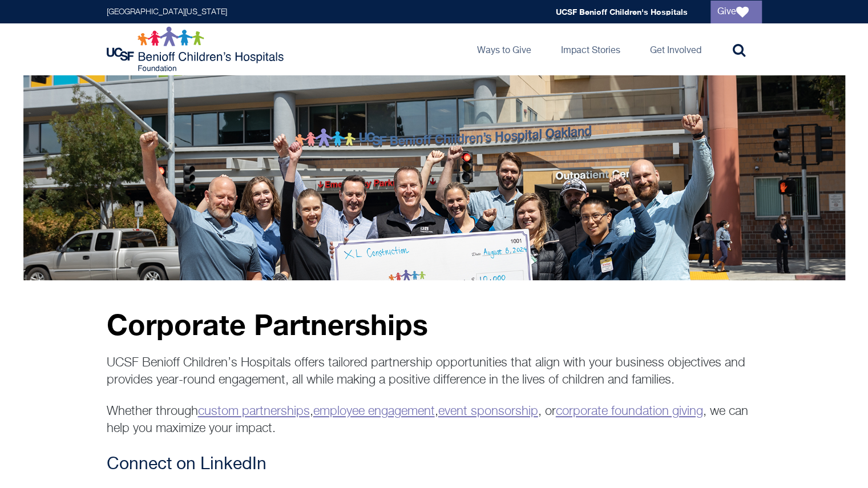  I want to click on a: UCSF Benioff Children's Hospitals, so click(621, 12).